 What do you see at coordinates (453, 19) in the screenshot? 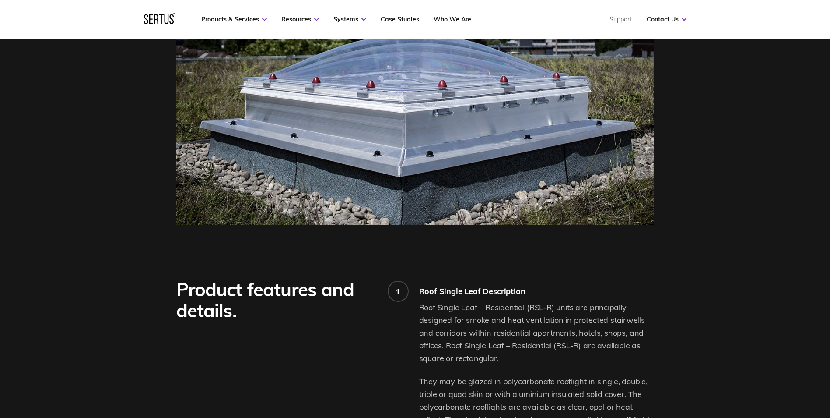
I see `a: Who We Are` at bounding box center [453, 19].